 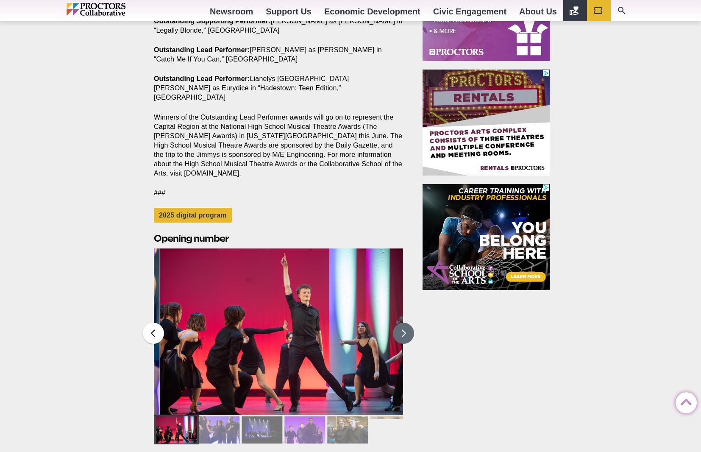 What do you see at coordinates (684, 401) in the screenshot?
I see `a: Back to Top` at bounding box center [684, 401].